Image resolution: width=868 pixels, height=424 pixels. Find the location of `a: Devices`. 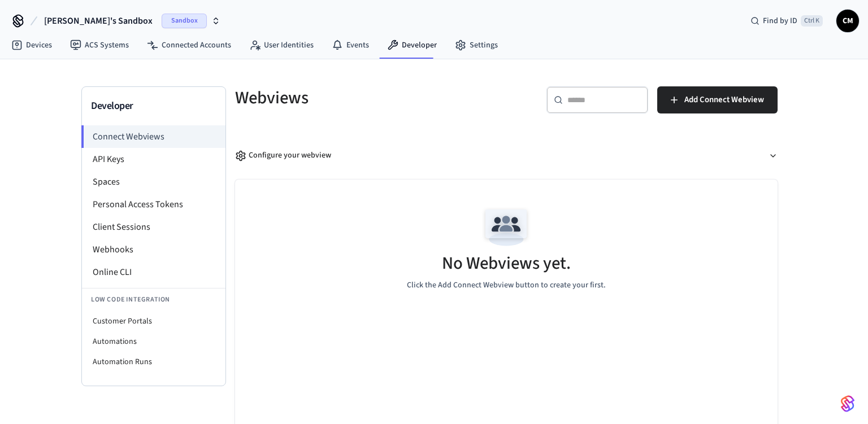

a: Devices is located at coordinates (32, 45).